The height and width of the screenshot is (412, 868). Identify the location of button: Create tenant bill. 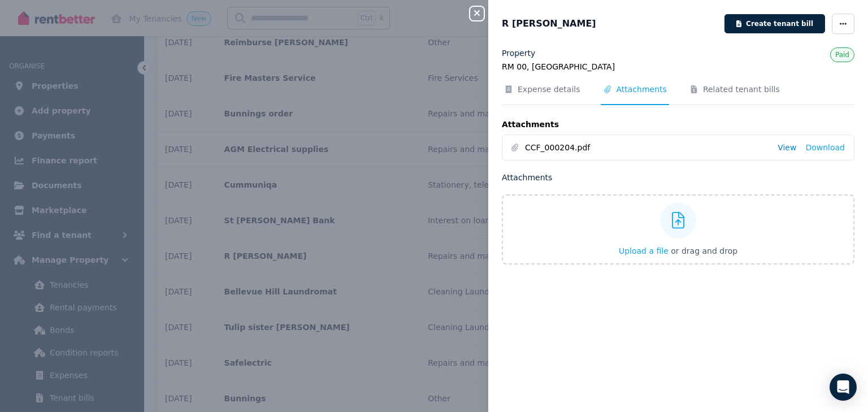
(775, 23).